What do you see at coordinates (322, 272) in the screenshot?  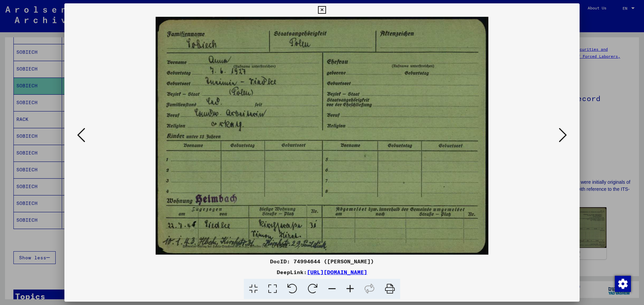 I see `div: DeepLink:` at bounding box center [322, 272].